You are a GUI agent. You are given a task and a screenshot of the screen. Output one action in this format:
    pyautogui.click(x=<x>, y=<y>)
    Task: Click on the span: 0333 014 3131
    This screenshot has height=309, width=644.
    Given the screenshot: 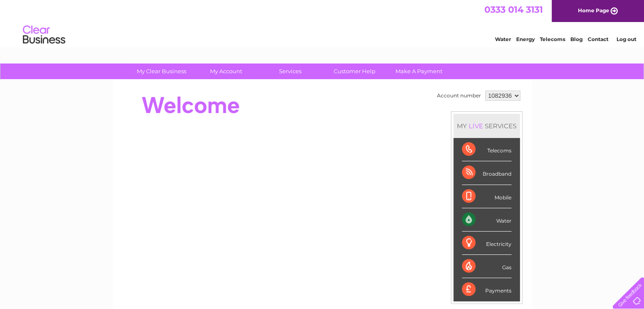 What is the action you would take?
    pyautogui.click(x=514, y=9)
    